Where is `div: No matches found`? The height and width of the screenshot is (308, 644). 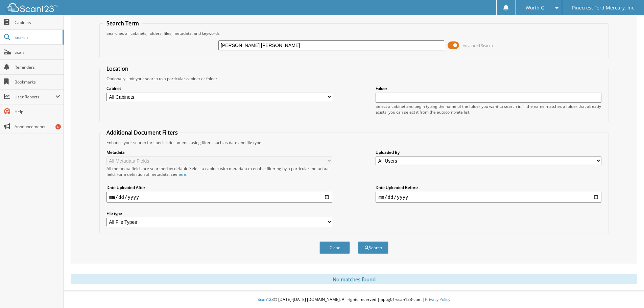 div: No matches found is located at coordinates (354, 279).